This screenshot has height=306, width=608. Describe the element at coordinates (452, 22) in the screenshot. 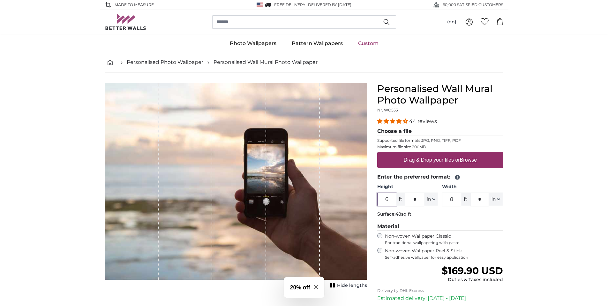

I see `button: (en)` at that location.